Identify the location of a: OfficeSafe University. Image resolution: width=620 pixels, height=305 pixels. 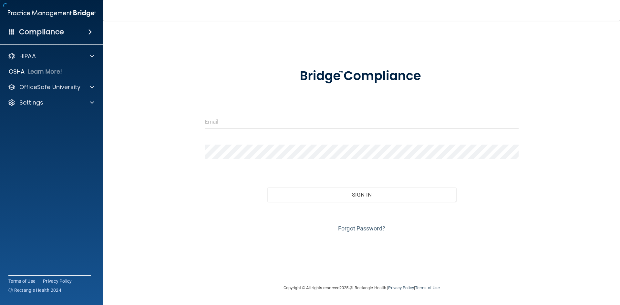
(51, 87).